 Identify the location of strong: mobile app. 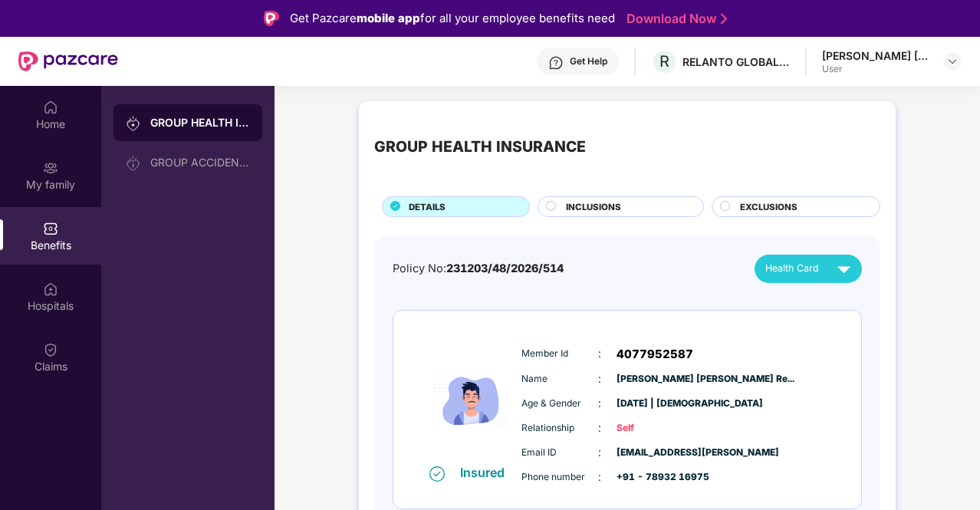
(388, 18).